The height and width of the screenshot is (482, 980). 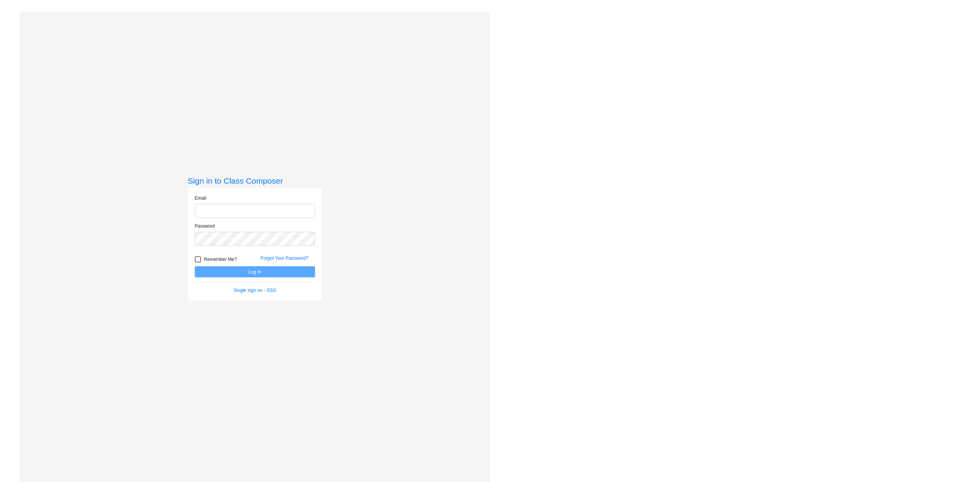 What do you see at coordinates (205, 226) in the screenshot?
I see `label: Password` at bounding box center [205, 226].